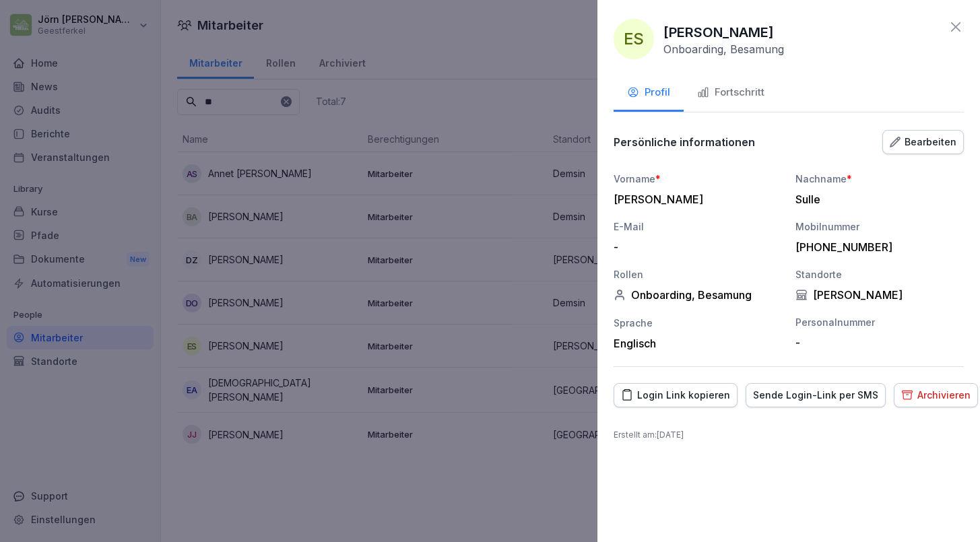 The height and width of the screenshot is (542, 980). Describe the element at coordinates (880, 178) in the screenshot. I see `div: Nachname` at that location.